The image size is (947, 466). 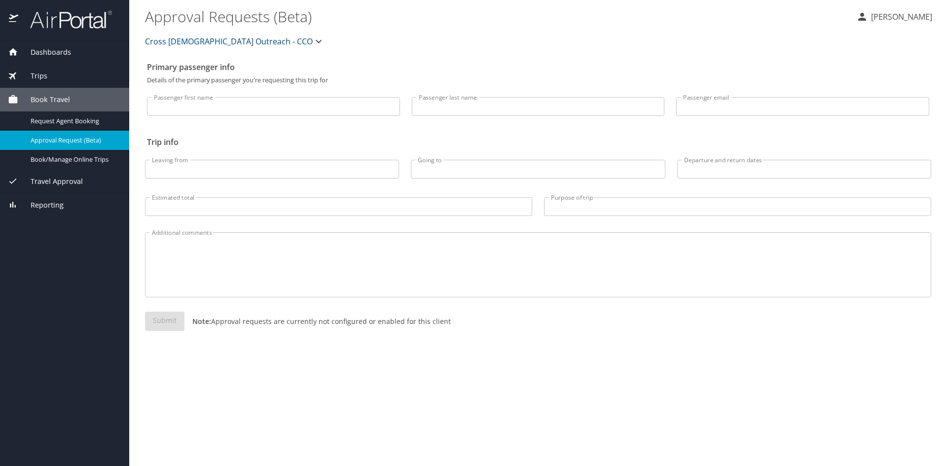 I want to click on span: Reporting, so click(x=41, y=205).